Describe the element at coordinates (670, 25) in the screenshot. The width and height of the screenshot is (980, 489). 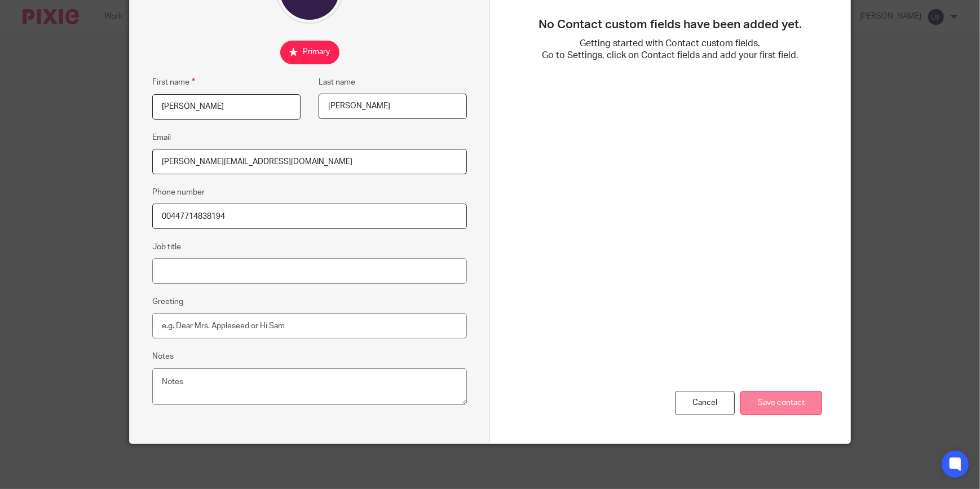
I see `h3: No Contact custom fields have been added yet.` at that location.